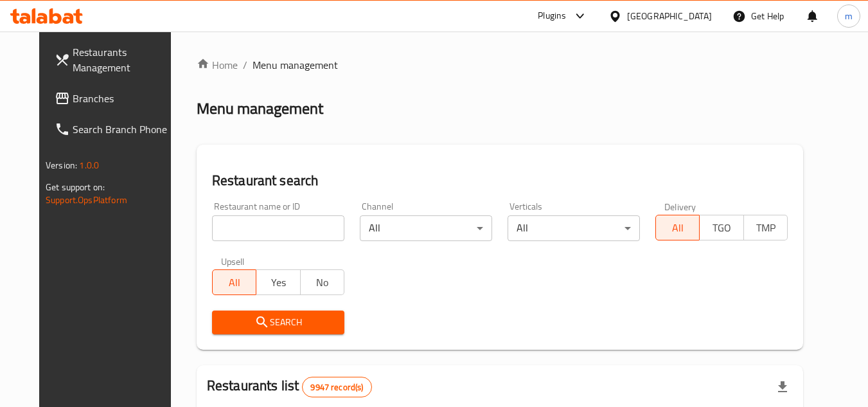  I want to click on h2: Restaurants list, so click(289, 386).